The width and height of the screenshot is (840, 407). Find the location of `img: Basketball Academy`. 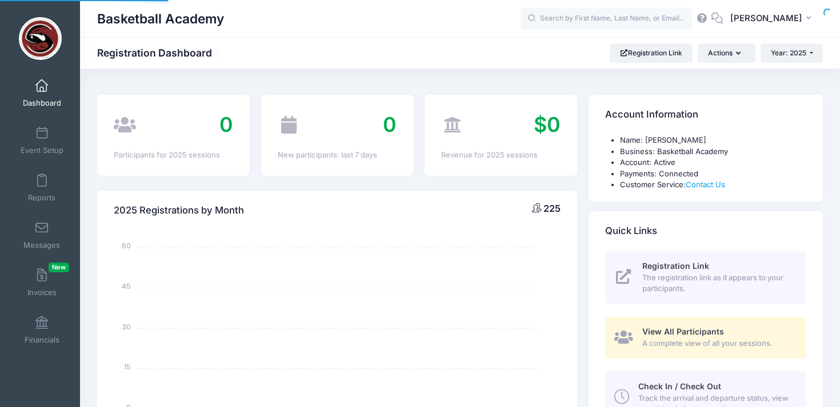

img: Basketball Academy is located at coordinates (40, 38).